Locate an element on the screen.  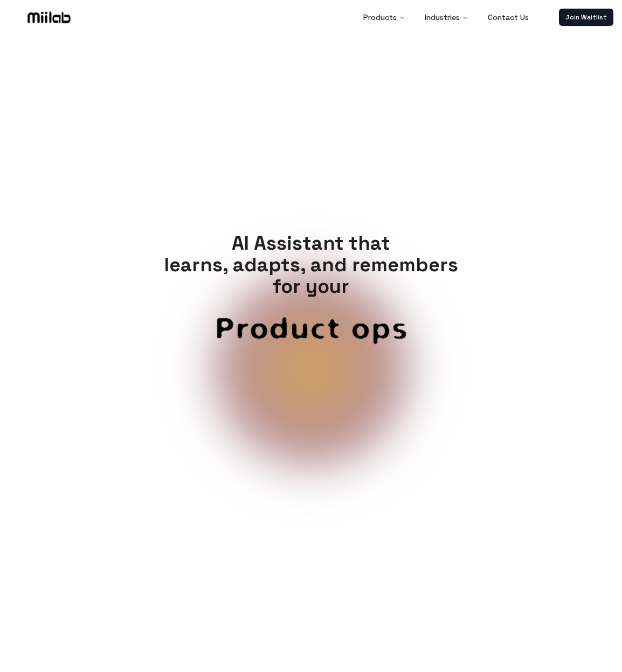
img: Logo is located at coordinates (49, 17).